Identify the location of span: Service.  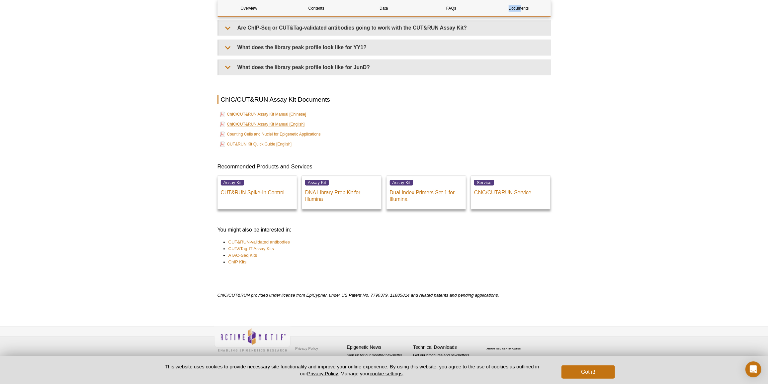
(484, 182).